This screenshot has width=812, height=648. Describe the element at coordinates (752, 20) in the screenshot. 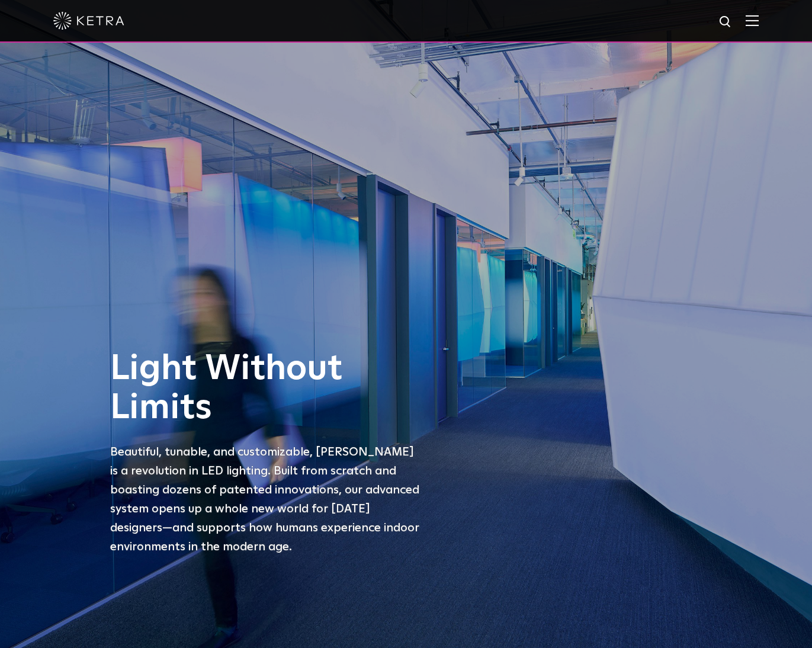

I see `img: Hamburger%20Nav.svg` at that location.